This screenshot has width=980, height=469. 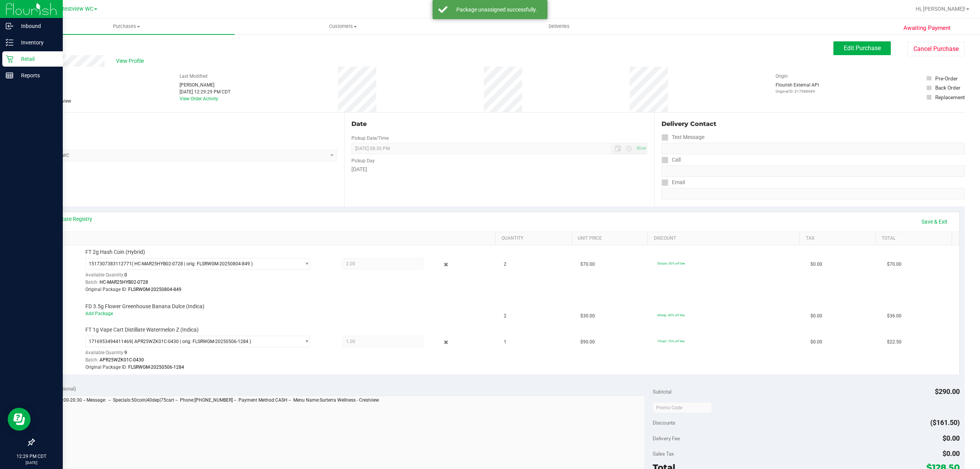 What do you see at coordinates (535, 239) in the screenshot?
I see `a: Quantity` at bounding box center [535, 239].